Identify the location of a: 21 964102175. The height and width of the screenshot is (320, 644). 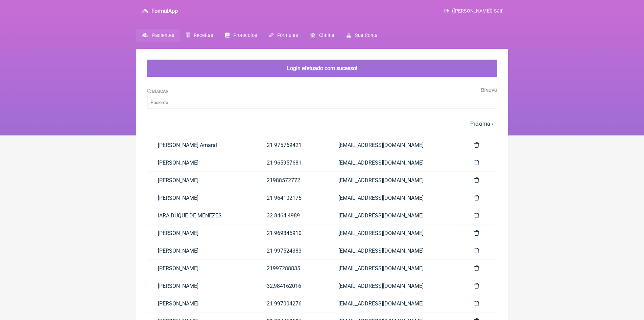
(292, 197).